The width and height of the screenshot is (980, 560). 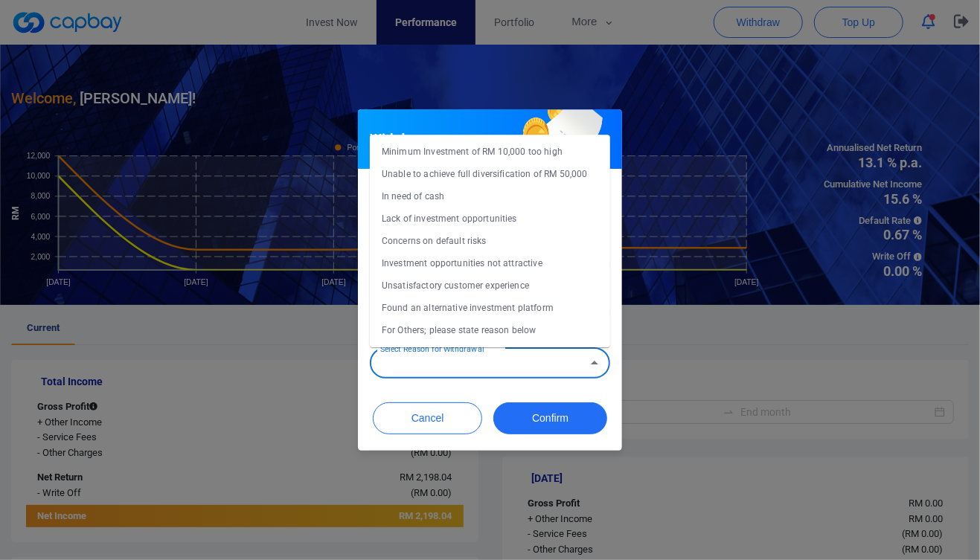 What do you see at coordinates (594, 363) in the screenshot?
I see `button: Close` at bounding box center [594, 363].